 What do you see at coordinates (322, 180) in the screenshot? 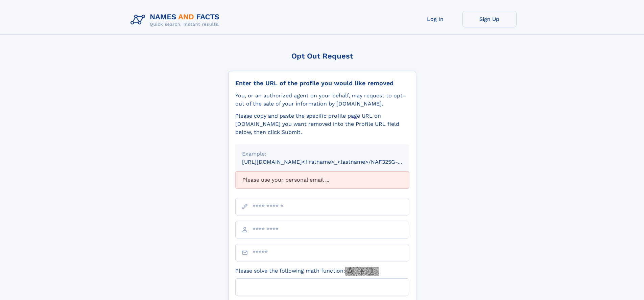
I see `div: Please use your personal email ...` at bounding box center [322, 180].